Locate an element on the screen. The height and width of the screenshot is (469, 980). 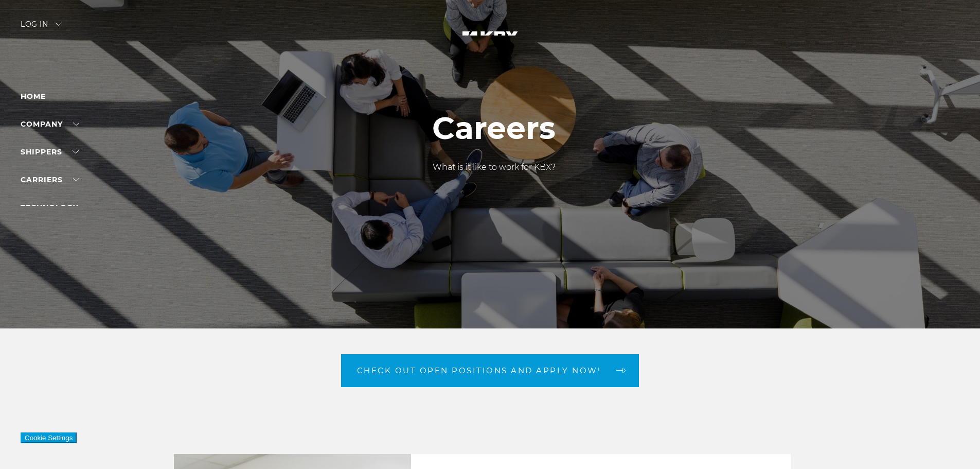
a: SHIPPERS is located at coordinates (50, 152).